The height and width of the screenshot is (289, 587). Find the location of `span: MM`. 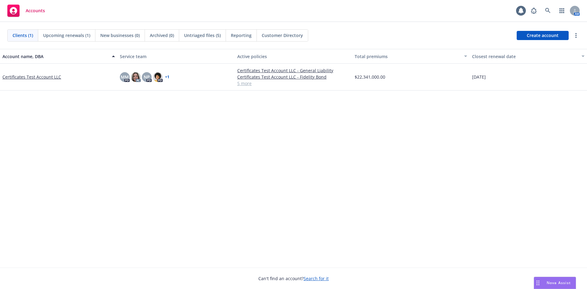

span: MM is located at coordinates (125, 77).